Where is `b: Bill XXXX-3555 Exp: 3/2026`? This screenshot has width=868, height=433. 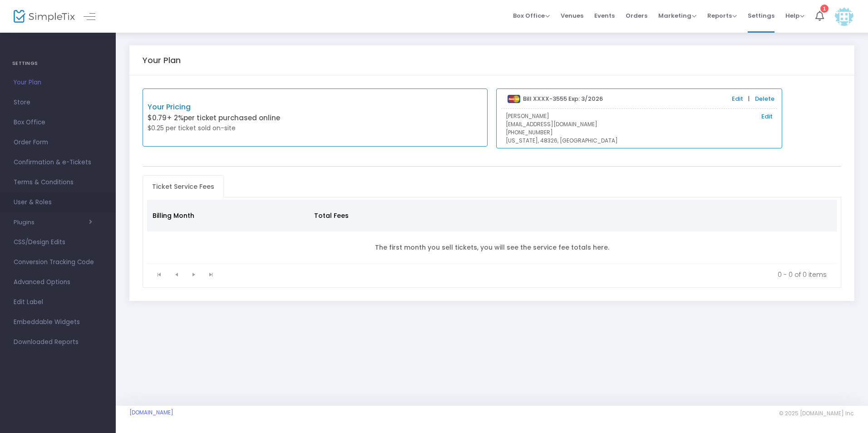
b: Bill XXXX-3555 Exp: 3/2026 is located at coordinates (562, 98).